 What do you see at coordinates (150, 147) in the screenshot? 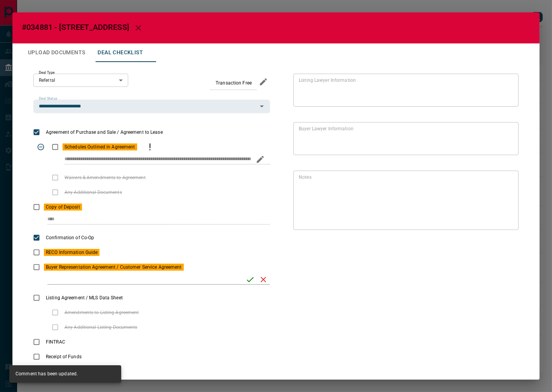
I see `button: priority` at bounding box center [150, 147].